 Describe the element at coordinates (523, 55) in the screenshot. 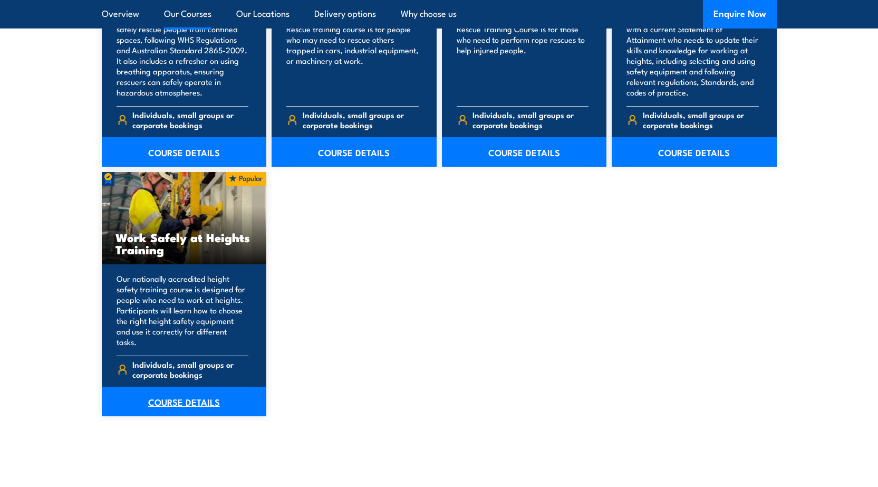

I see `p: Our nationally accredited Vertical Rescue Training Course is for those who need to perform rope r...` at that location.